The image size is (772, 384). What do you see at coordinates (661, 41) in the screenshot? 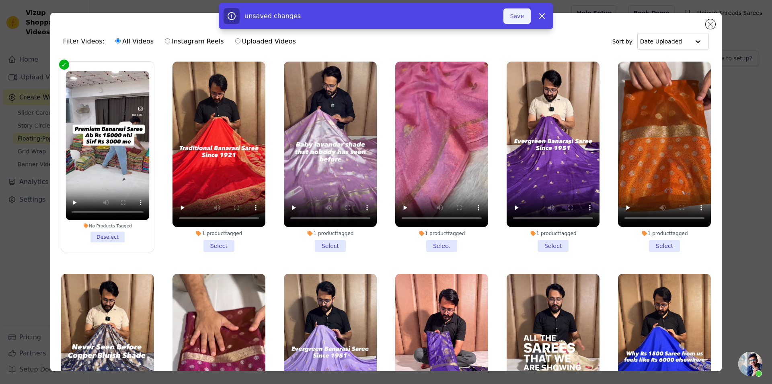
I see `div: Sort by:` at bounding box center [661, 41].